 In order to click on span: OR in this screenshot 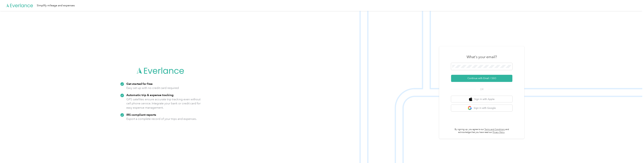, I will do `click(482, 90)`.